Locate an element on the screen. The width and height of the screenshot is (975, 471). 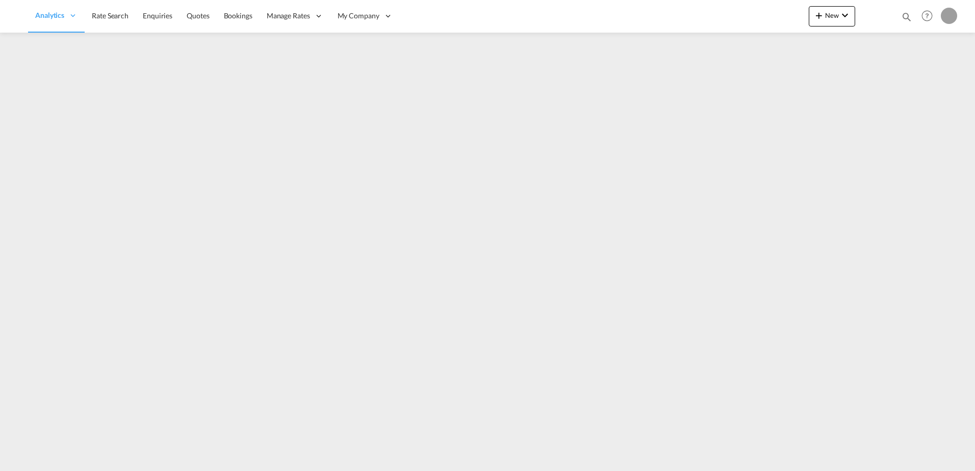
span: Manage Rates is located at coordinates (288, 16).